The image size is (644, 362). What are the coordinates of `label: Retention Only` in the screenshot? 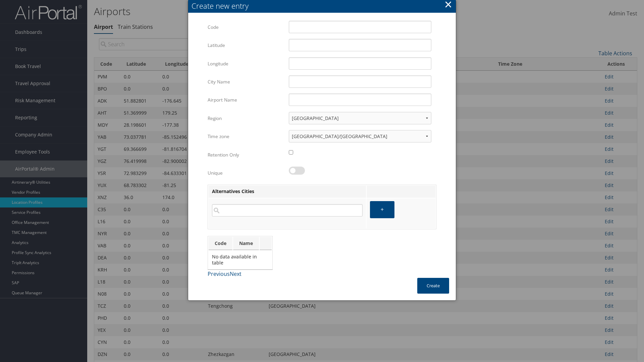 It's located at (245, 155).